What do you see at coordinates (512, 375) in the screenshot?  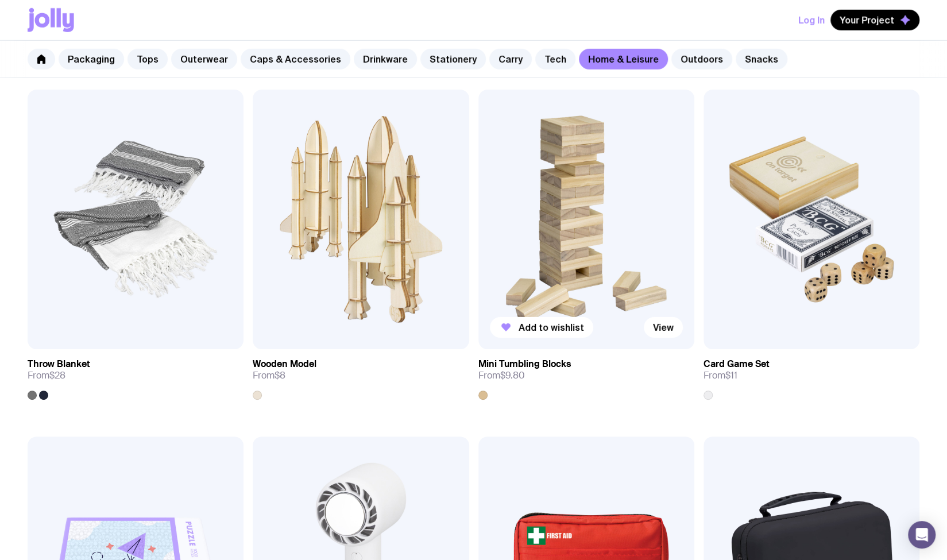 I see `span: $9.80` at bounding box center [512, 375].